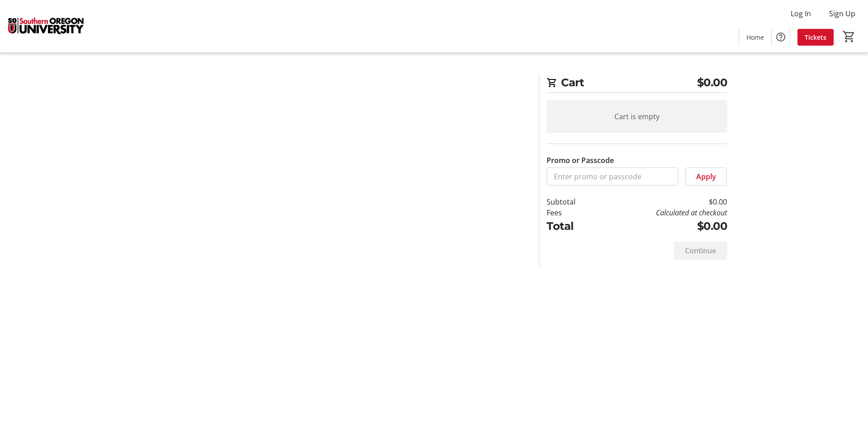  What do you see at coordinates (781, 37) in the screenshot?
I see `button: Help` at bounding box center [781, 37].